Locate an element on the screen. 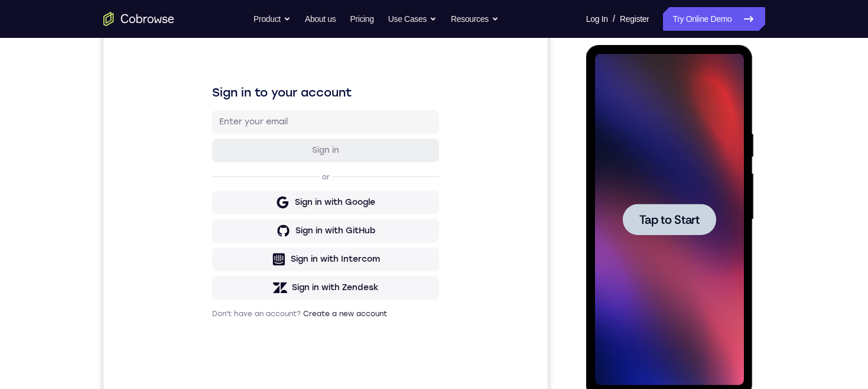 The height and width of the screenshot is (389, 868). button: Sign in is located at coordinates (222, 147).